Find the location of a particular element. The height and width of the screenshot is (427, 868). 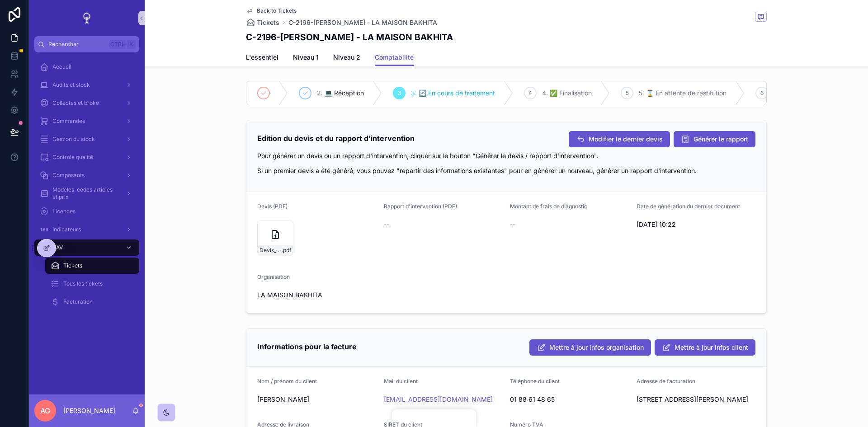

span: 2. 💻 Réception is located at coordinates (340, 93).